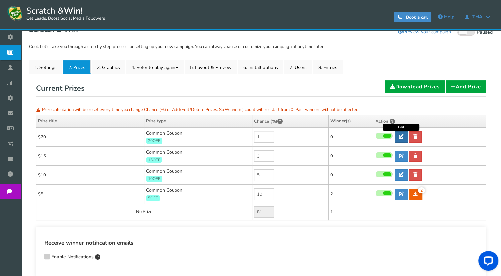 Image resolution: width=501 pixels, height=276 pixels. I want to click on td: $15, so click(90, 156).